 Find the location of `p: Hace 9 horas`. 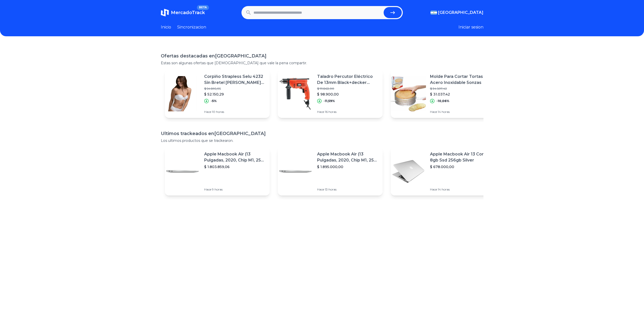

p: Hace 9 horas is located at coordinates (235, 189).